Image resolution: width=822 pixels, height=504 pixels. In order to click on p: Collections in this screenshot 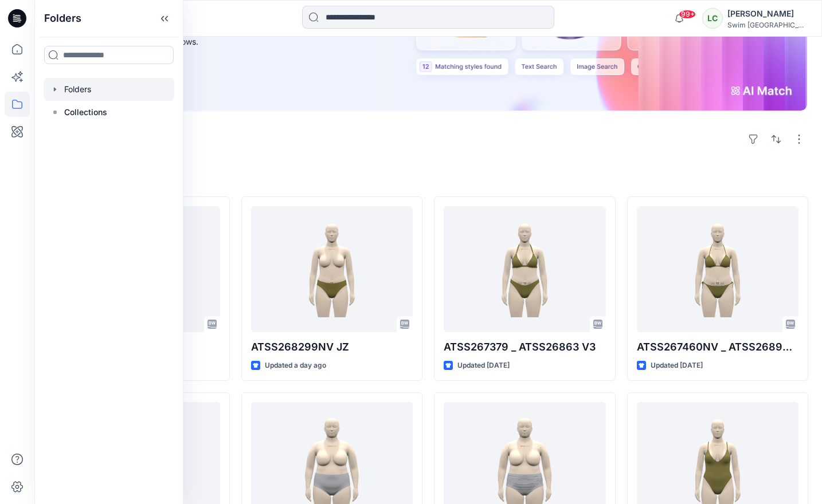, I will do `click(85, 113)`.